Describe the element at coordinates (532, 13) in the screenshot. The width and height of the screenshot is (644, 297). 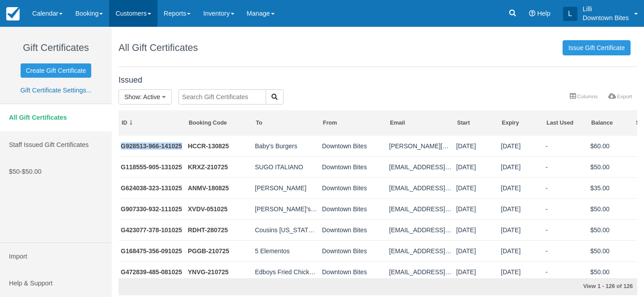
I see `i: Help` at that location.